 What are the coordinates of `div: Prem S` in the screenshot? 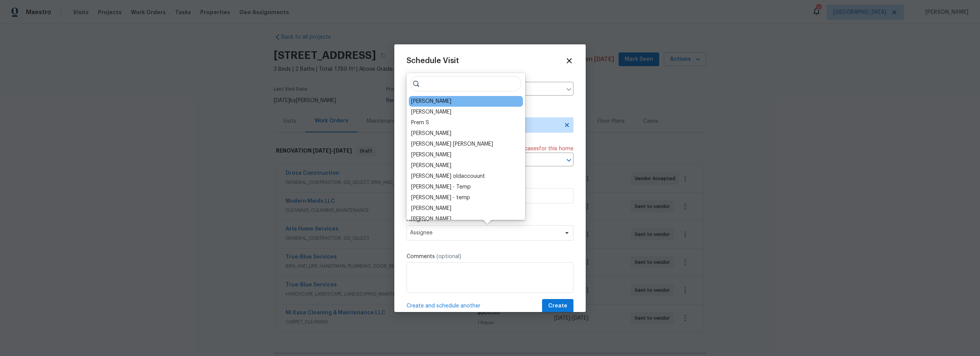 It's located at (420, 123).